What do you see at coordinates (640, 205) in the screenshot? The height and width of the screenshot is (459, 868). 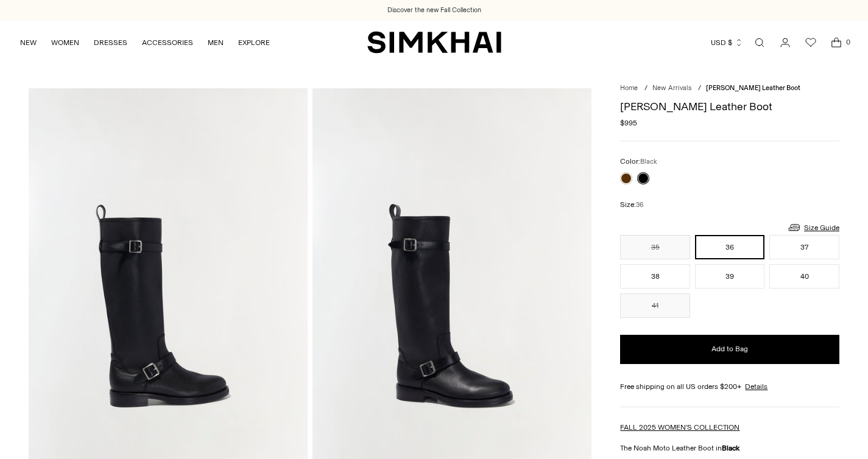 I see `span: 36` at bounding box center [640, 205].